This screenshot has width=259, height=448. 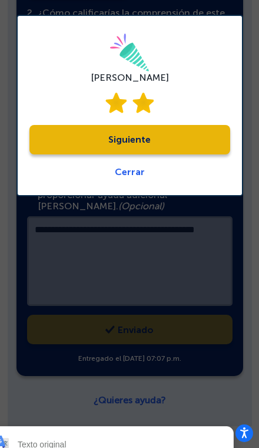 I want to click on img: celebrate, so click(x=130, y=52).